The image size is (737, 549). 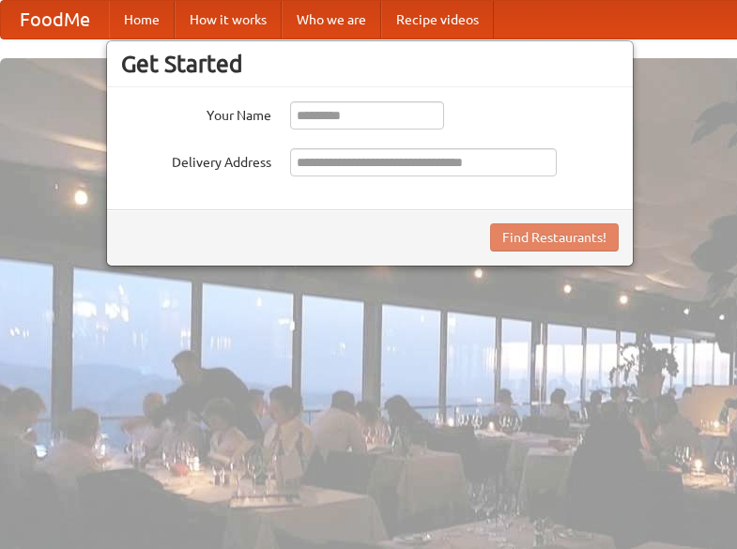 I want to click on label: Delivery Address, so click(x=196, y=159).